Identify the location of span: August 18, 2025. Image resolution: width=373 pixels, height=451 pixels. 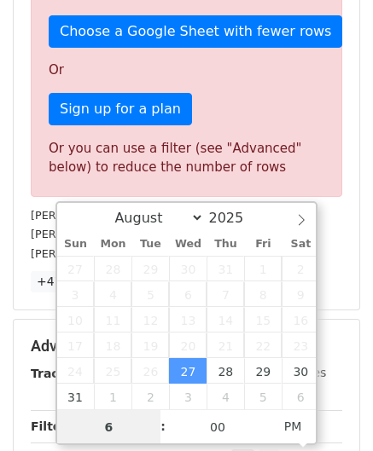
(113, 346).